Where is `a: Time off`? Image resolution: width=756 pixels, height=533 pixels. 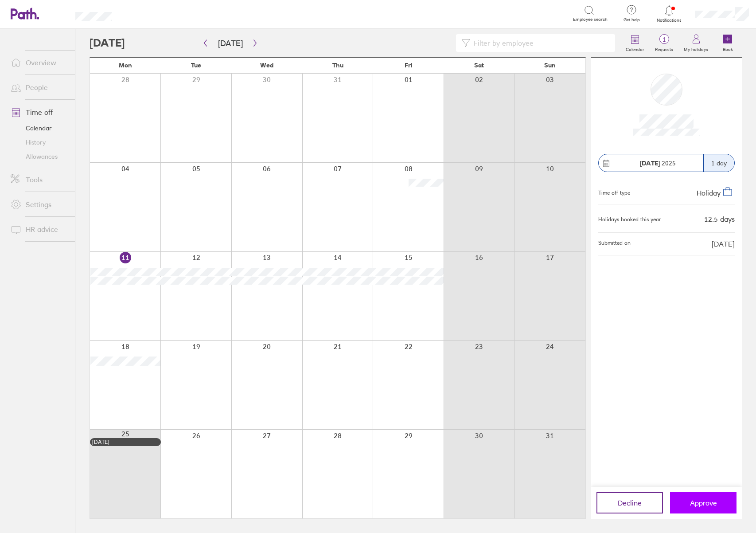 a: Time off is located at coordinates (39, 112).